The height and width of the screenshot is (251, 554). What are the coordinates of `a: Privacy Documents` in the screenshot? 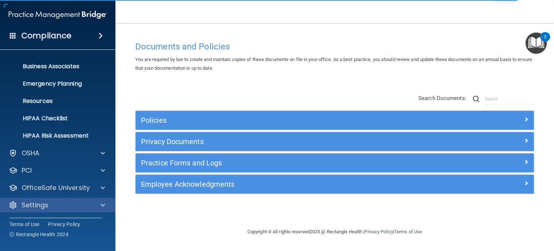 It's located at (335, 141).